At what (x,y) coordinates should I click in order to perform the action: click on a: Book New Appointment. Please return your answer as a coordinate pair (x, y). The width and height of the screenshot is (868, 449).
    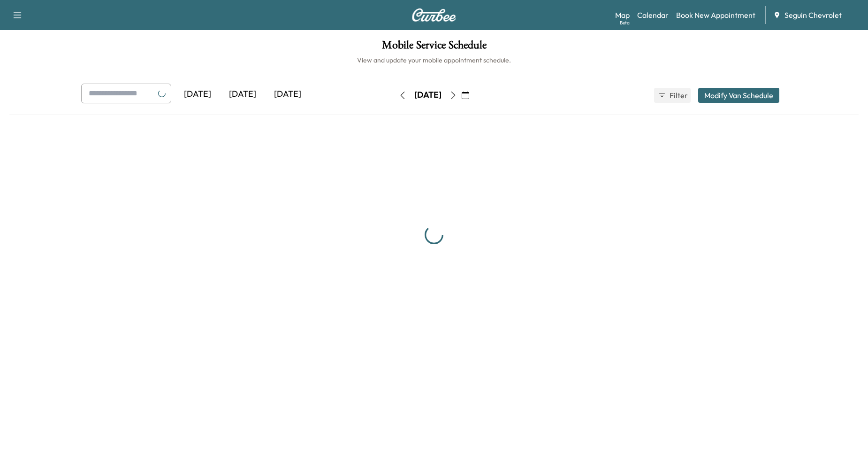
    Looking at the image, I should click on (716, 15).